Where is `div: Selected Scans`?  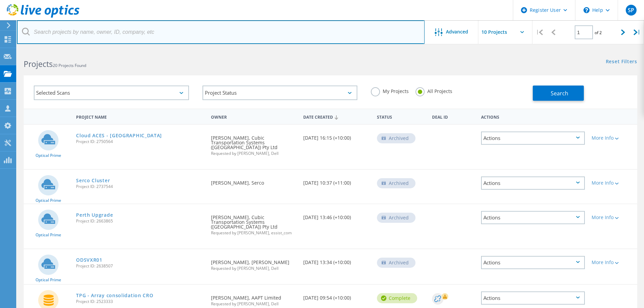 div: Selected Scans is located at coordinates (112, 93).